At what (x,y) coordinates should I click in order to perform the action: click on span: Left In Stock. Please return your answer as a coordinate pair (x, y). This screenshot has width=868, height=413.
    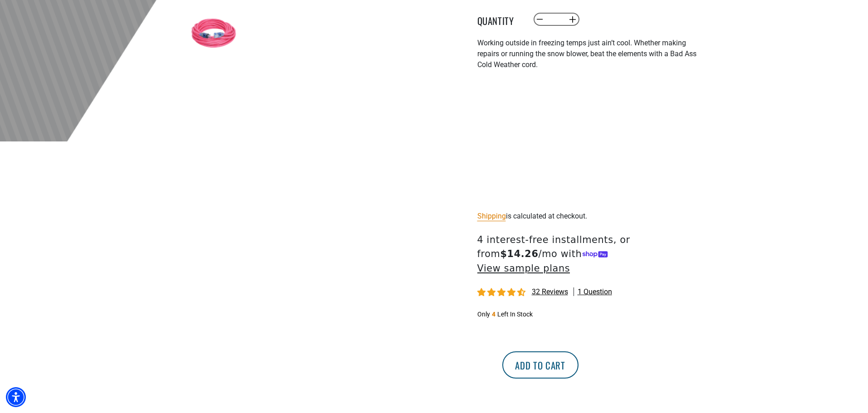
    Looking at the image, I should click on (515, 314).